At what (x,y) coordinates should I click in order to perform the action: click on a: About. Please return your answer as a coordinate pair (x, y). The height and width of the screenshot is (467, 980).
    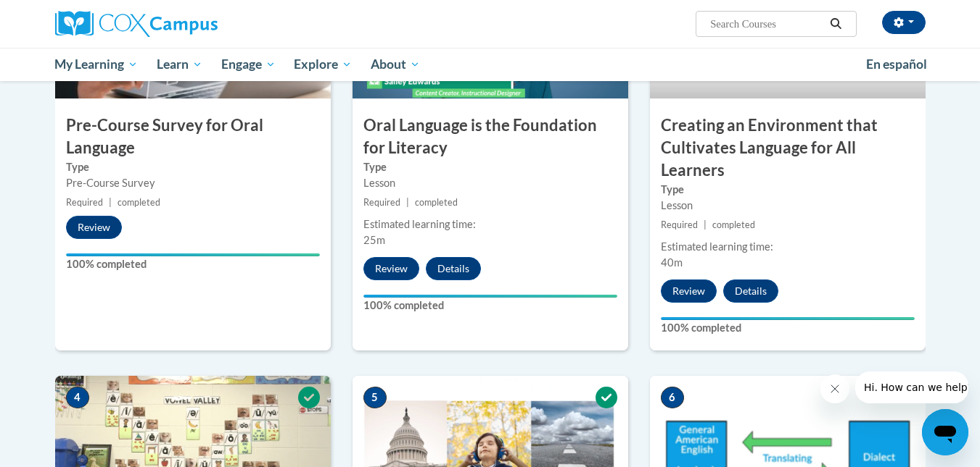
    Looking at the image, I should click on (395, 65).